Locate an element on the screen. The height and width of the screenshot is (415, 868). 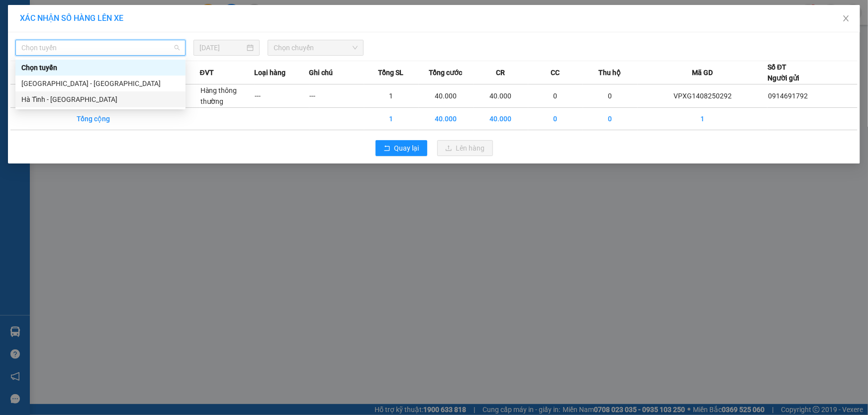
td: Hàng thông thường is located at coordinates (227, 96).